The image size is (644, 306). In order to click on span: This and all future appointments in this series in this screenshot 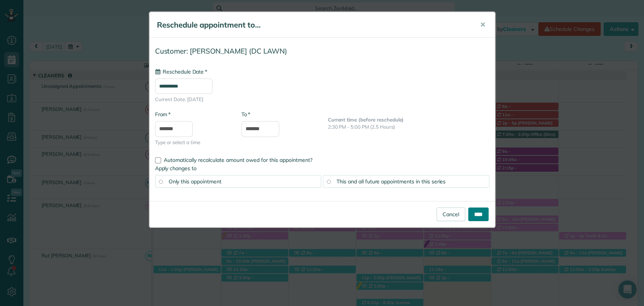, I will do `click(391, 181)`.